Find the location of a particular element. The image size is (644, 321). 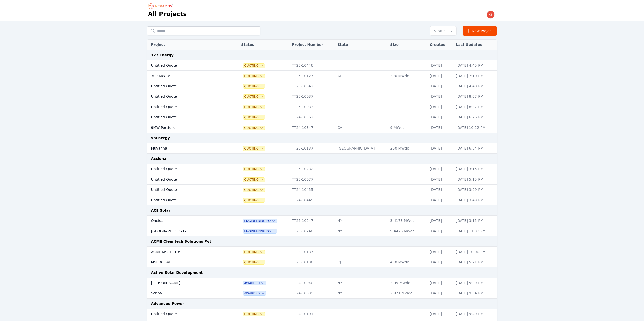

td: 300 MWdc is located at coordinates (407, 76).